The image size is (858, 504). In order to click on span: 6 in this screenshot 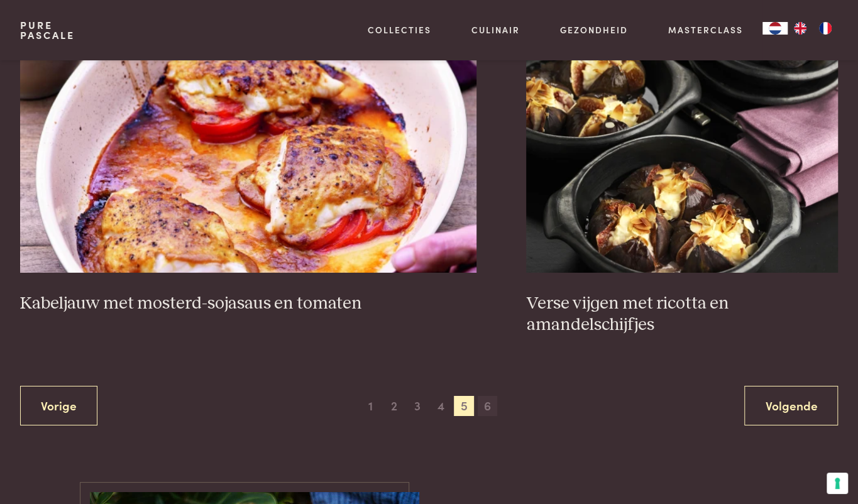, I will do `click(488, 406)`.